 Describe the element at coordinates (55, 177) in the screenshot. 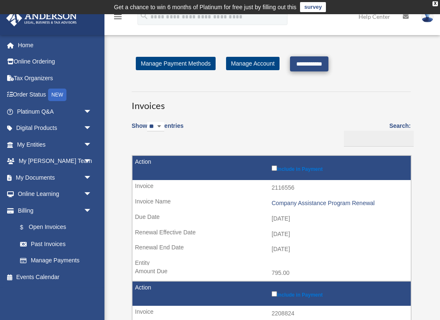

I see `a: My Documentsarrow_drop_down` at that location.